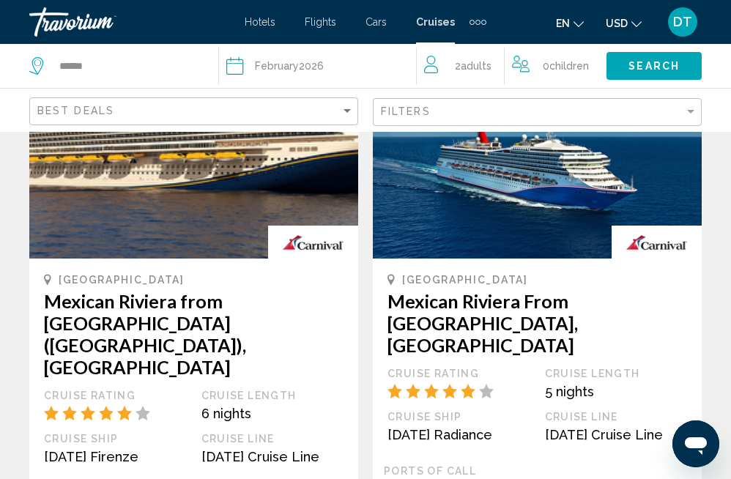 The height and width of the screenshot is (479, 731). I want to click on a: Travorium, so click(130, 22).